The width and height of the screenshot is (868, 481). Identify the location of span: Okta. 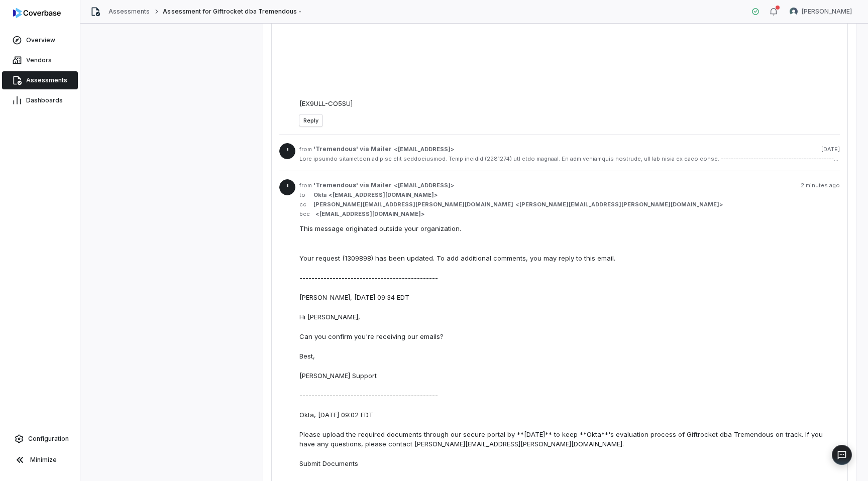
(320, 195).